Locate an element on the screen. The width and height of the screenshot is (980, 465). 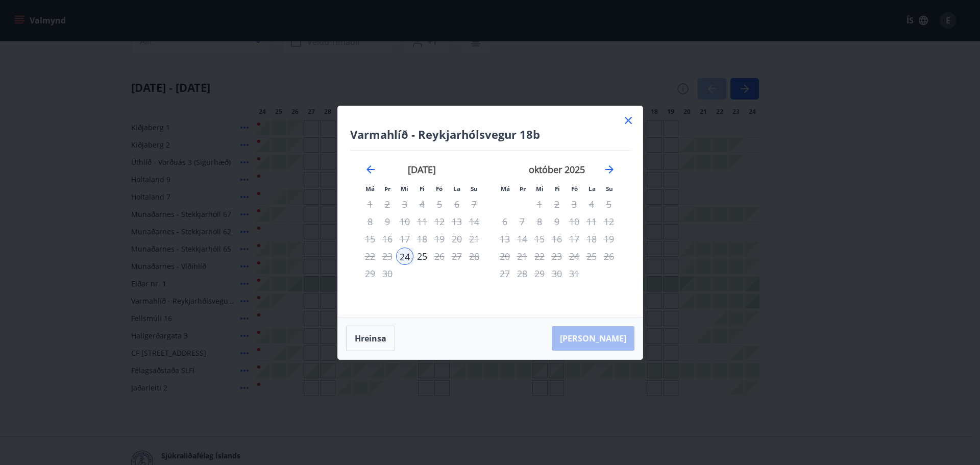
td: Not available. föstudagur, 17. október 2025 is located at coordinates (574, 238).